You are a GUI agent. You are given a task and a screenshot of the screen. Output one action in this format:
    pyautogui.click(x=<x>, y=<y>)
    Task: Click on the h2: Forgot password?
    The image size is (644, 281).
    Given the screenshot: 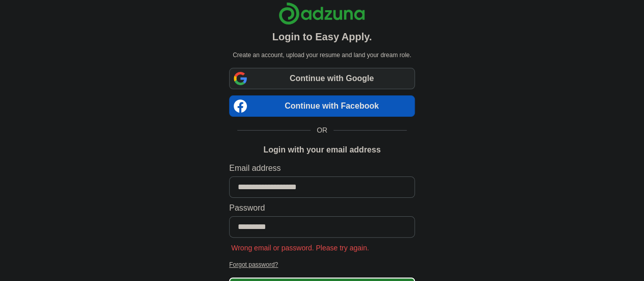 What is the action you would take?
    pyautogui.click(x=322, y=264)
    